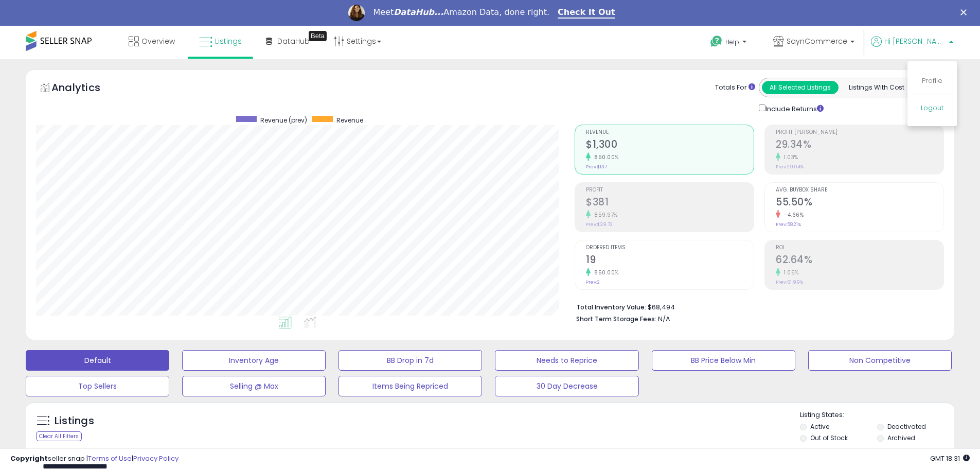 This screenshot has height=469, width=980. Describe the element at coordinates (859, 145) in the screenshot. I see `h2: 29.34%` at that location.